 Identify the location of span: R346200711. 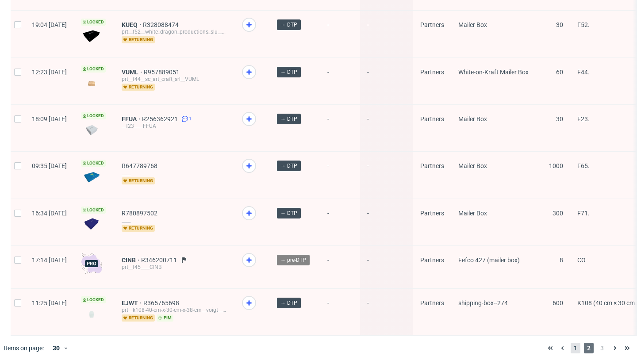
(160, 260).